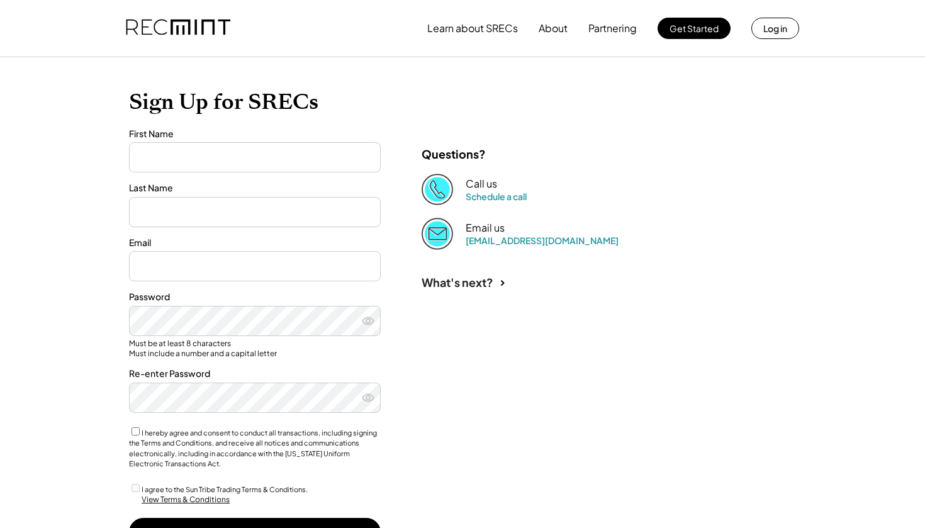  I want to click on div: Call us, so click(481, 184).